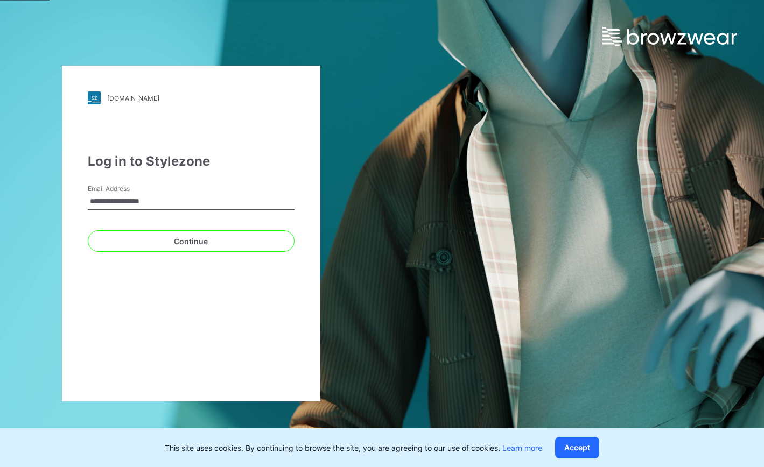  Describe the element at coordinates (94, 98) in the screenshot. I see `img: stylezone-logo.562084cfcfab977791bfbf7441f1a819.svg` at that location.